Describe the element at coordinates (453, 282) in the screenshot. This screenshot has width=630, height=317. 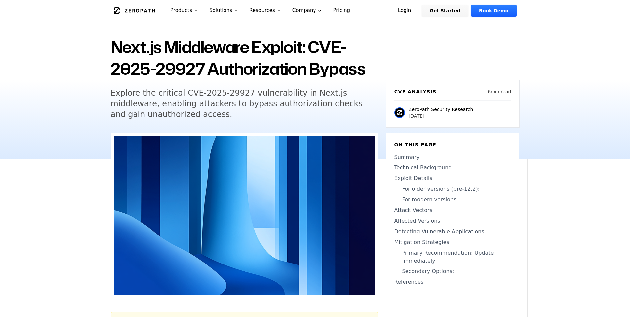
I see `a: References` at that location.